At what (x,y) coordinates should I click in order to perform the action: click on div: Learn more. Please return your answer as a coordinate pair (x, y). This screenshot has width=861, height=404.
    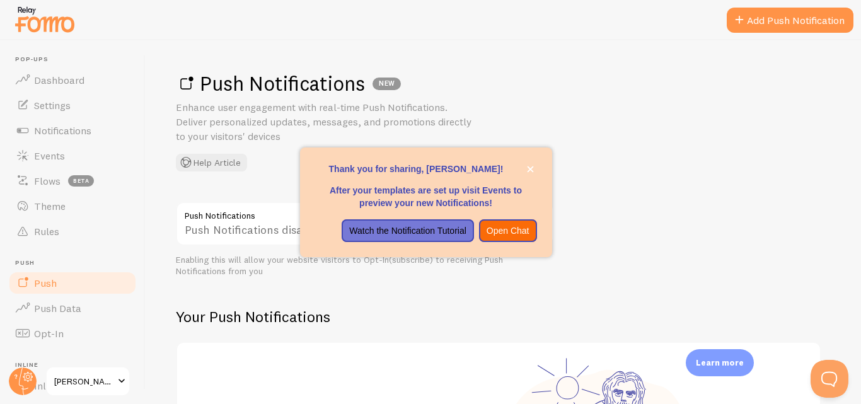
    Looking at the image, I should click on (719, 362).